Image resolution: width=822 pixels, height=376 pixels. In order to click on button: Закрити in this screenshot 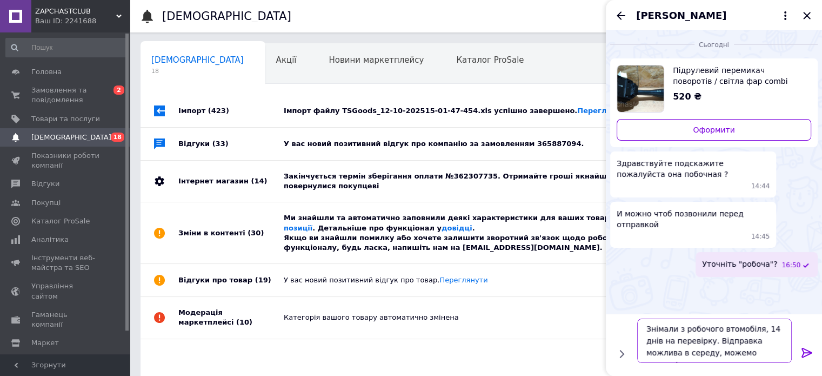, I will do `click(807, 16)`.